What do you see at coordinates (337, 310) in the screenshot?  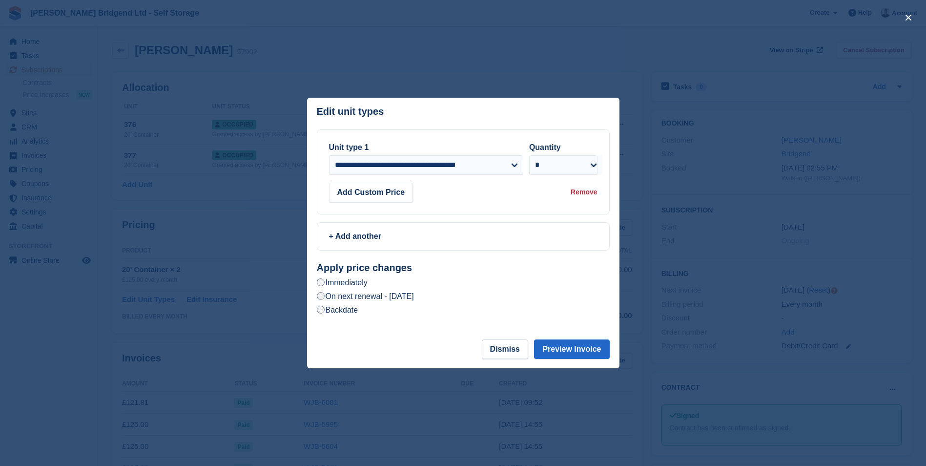 I see `label: Backdate` at bounding box center [337, 310].